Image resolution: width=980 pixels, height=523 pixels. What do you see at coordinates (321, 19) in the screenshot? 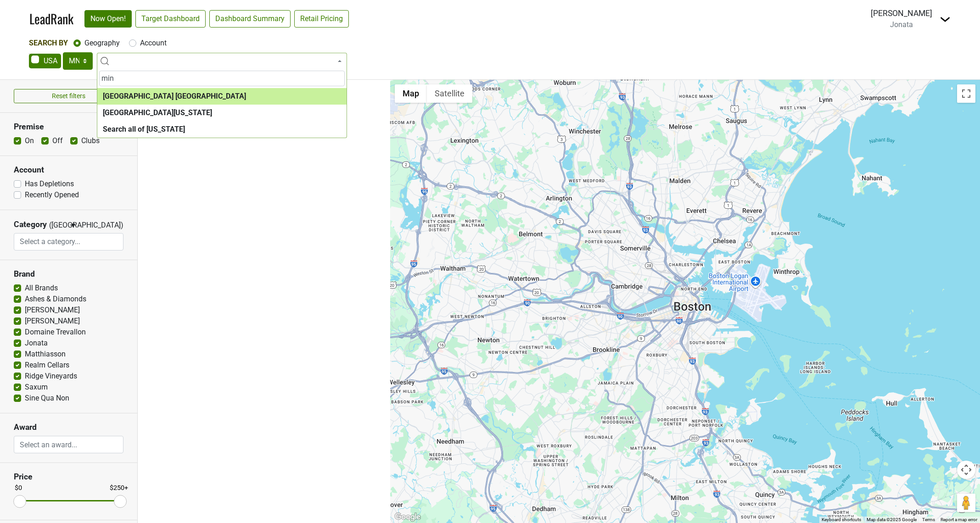
I see `a: Retail Pricing` at bounding box center [321, 19].